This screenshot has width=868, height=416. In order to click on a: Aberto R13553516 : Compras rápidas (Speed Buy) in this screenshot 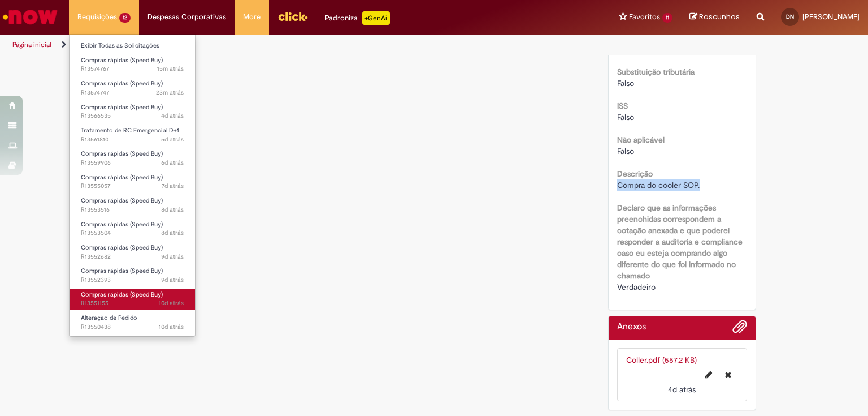, I will do `click(132, 205)`.